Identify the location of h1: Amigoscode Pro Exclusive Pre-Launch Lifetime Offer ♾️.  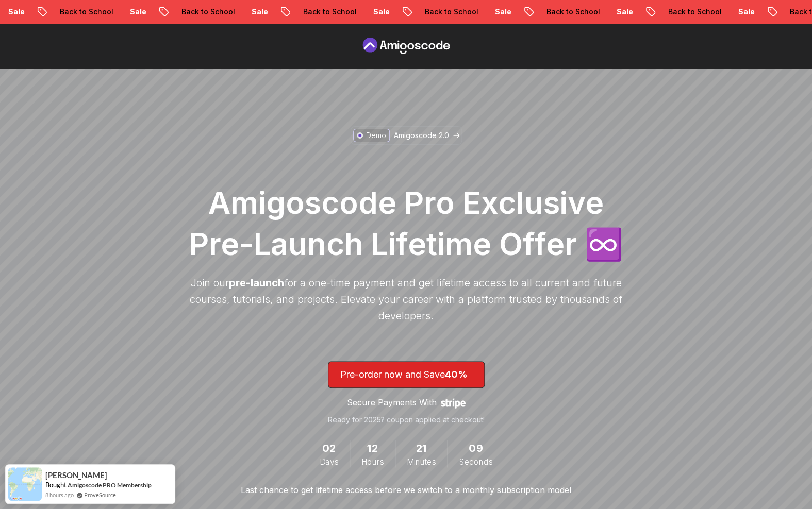
(406, 223).